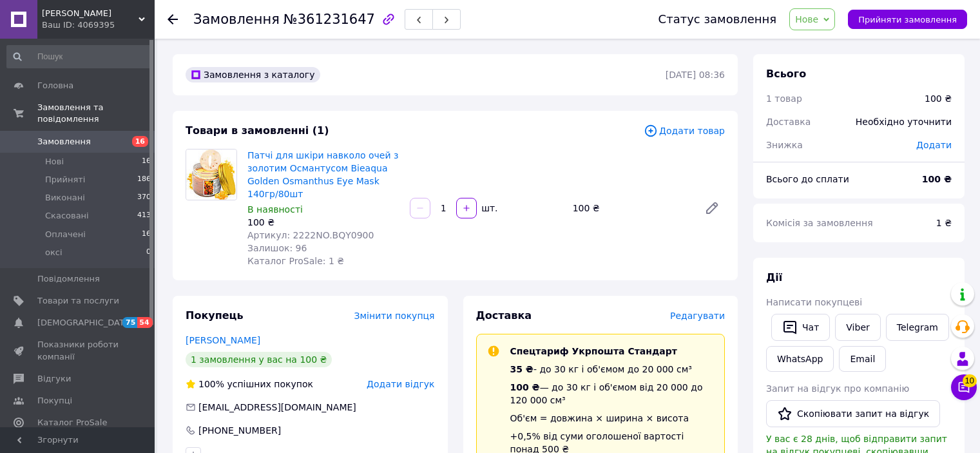 This screenshot has width=980, height=453. What do you see at coordinates (311, 235) in the screenshot?
I see `span: Артикул: 2222NO.BQY0900` at bounding box center [311, 235].